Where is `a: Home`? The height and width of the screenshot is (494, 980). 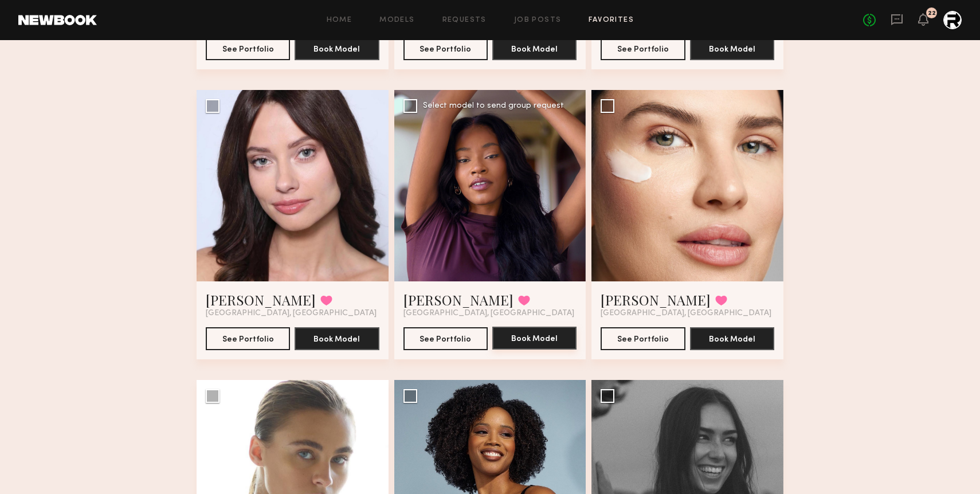 a: Home is located at coordinates (339, 20).